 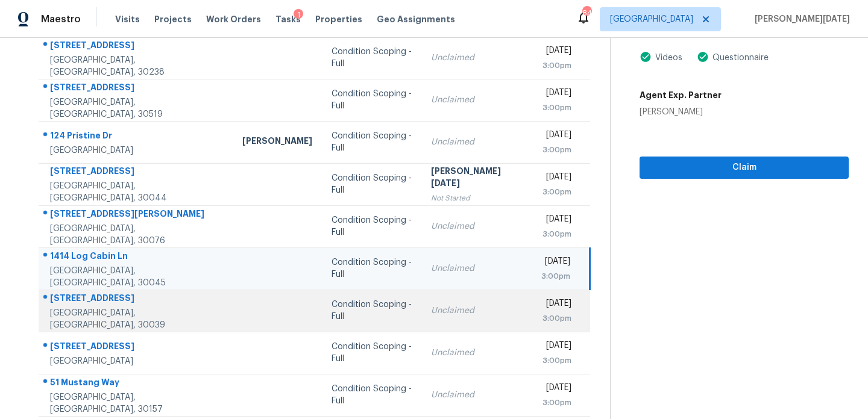 What do you see at coordinates (136, 384) in the screenshot?
I see `div: 51 Mustang Way` at bounding box center [136, 384].